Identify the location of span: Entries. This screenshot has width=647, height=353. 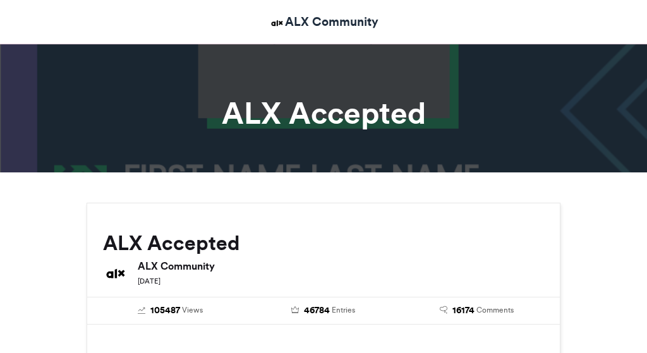
(343, 310).